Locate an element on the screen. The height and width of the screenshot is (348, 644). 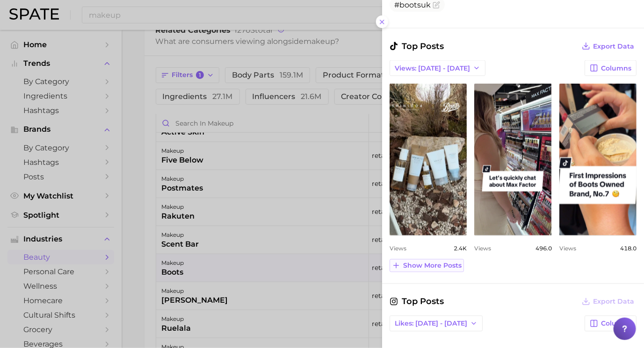
span: 418.0 is located at coordinates (628, 249).